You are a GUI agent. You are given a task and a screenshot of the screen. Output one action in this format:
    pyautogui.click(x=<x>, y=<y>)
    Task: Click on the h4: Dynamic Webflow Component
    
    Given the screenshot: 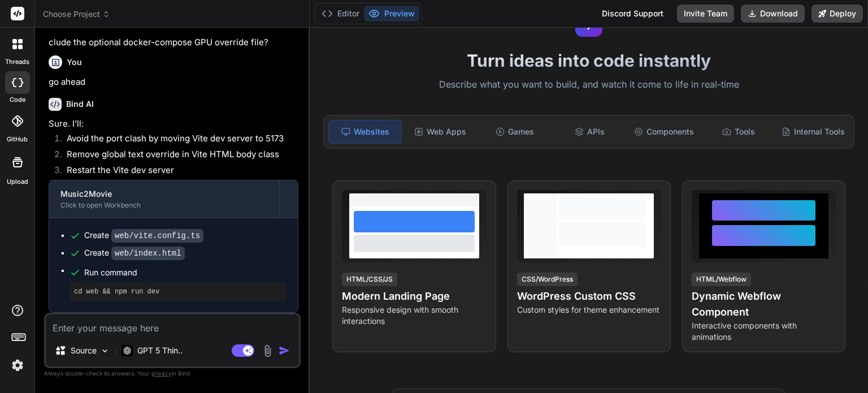 What is the action you would take?
    pyautogui.click(x=763, y=305)
    